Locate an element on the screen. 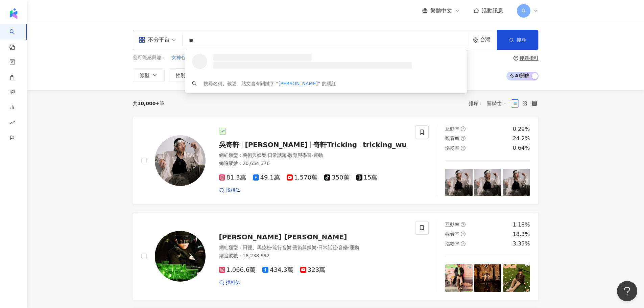 Image resolution: width=644 pixels, height=308 pixels. span: 49.1萬 is located at coordinates (267, 177).